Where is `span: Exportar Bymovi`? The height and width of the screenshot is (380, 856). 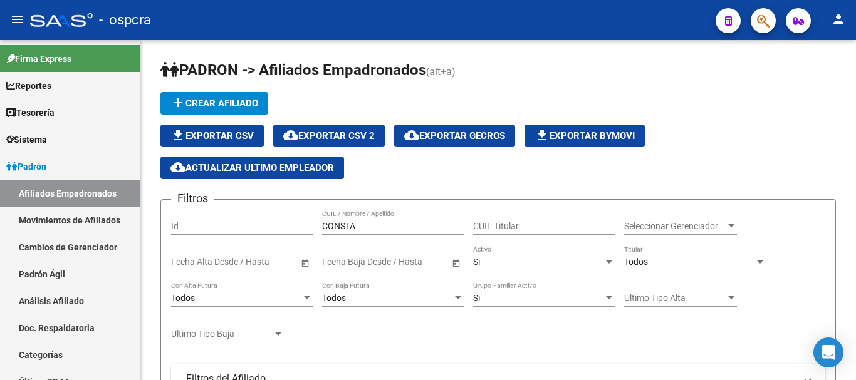
span: Exportar Bymovi is located at coordinates (585, 136).